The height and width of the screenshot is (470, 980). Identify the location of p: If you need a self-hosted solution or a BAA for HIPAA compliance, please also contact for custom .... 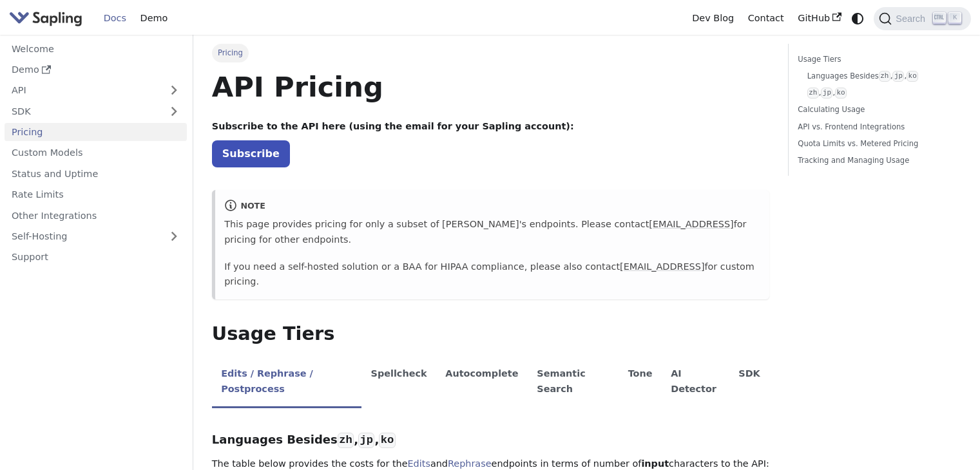
(493, 275).